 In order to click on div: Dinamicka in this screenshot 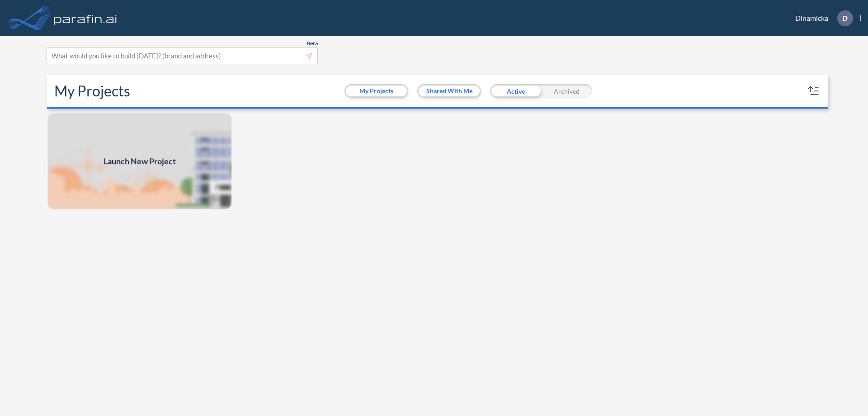, I will do `click(822, 19)`.